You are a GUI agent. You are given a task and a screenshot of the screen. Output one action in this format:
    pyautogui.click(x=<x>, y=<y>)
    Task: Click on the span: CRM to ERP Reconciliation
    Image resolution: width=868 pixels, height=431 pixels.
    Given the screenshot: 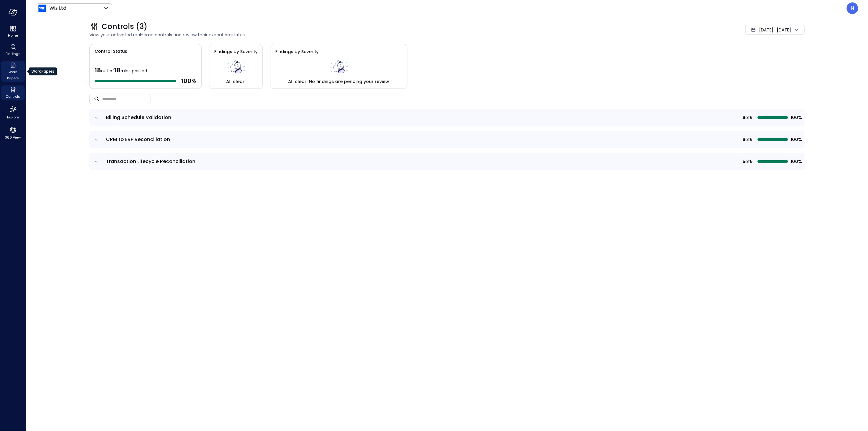 What is the action you would take?
    pyautogui.click(x=138, y=139)
    